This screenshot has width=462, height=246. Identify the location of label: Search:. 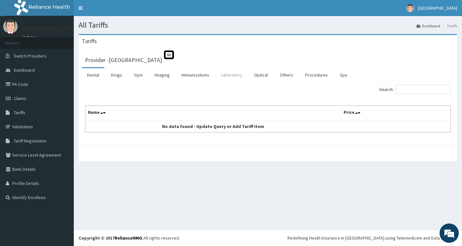
(415, 89).